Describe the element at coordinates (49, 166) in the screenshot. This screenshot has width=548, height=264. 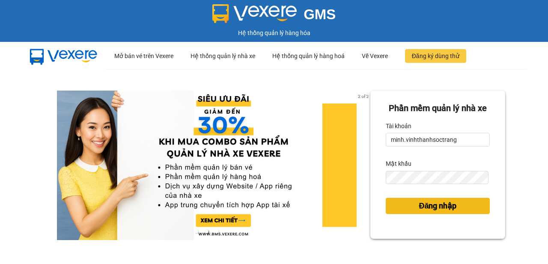
I see `button: previous slide / item` at that location.